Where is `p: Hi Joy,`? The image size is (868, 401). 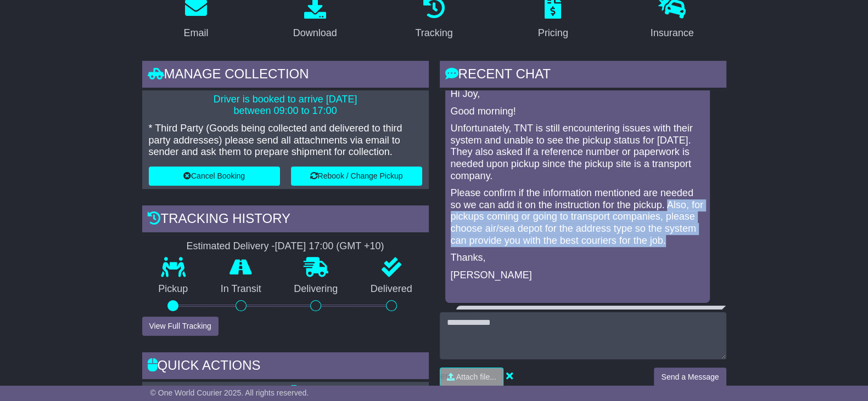
p: Hi Joy, is located at coordinates (577, 94).